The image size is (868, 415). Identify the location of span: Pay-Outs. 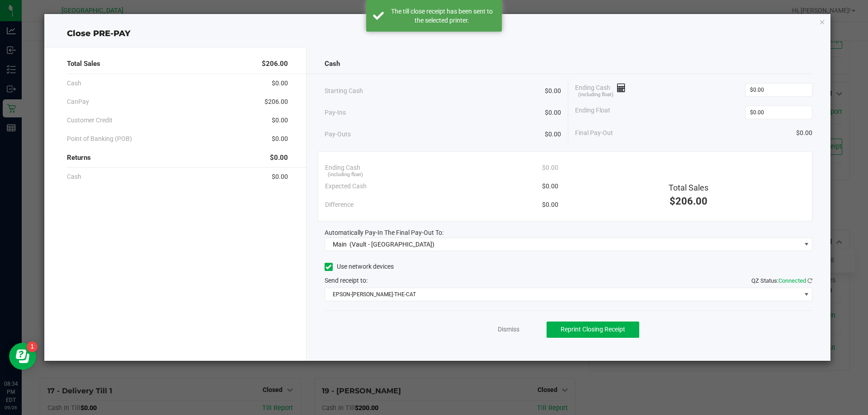
(338, 134).